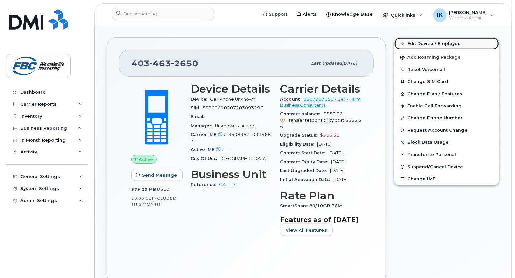  What do you see at coordinates (235, 125) in the screenshot?
I see `span: Unknown Manager` at bounding box center [235, 125].